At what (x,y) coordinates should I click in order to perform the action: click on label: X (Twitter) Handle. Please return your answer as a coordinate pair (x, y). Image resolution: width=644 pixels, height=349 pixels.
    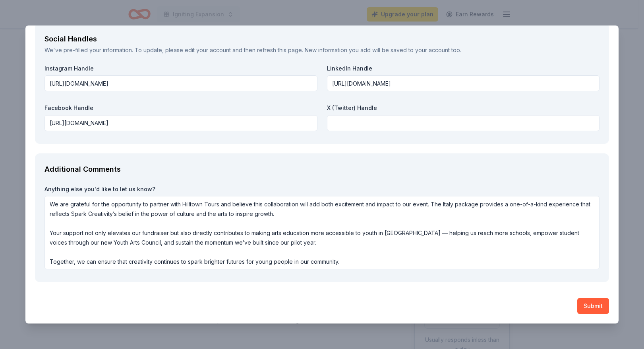
    Looking at the image, I should click on (464, 108).